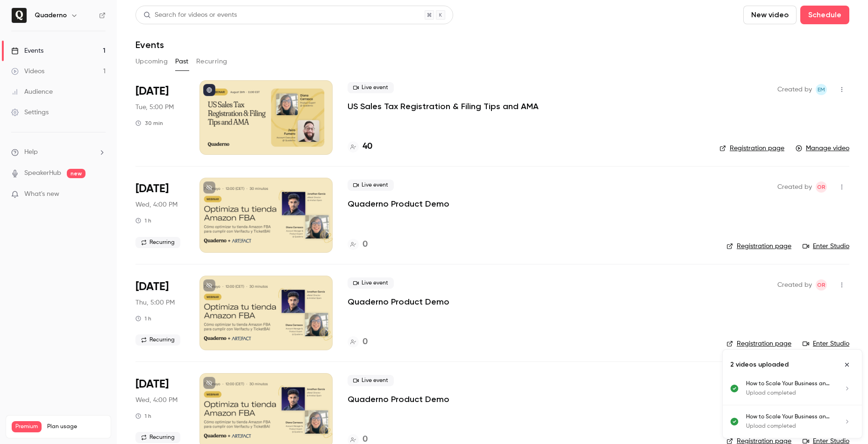 The height and width of the screenshot is (444, 868). What do you see at coordinates (43, 173) in the screenshot?
I see `a: SpeakerHub` at bounding box center [43, 173].